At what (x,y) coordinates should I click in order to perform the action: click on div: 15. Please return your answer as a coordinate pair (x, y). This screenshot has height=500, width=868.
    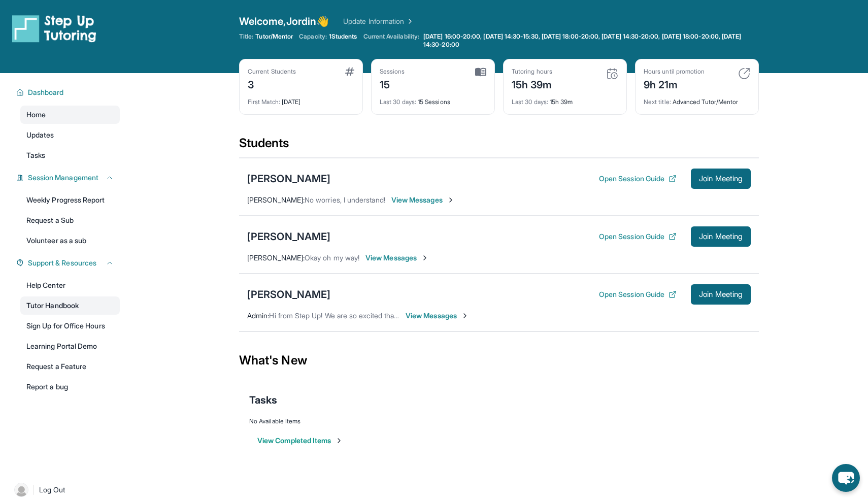
    Looking at the image, I should click on (392, 83).